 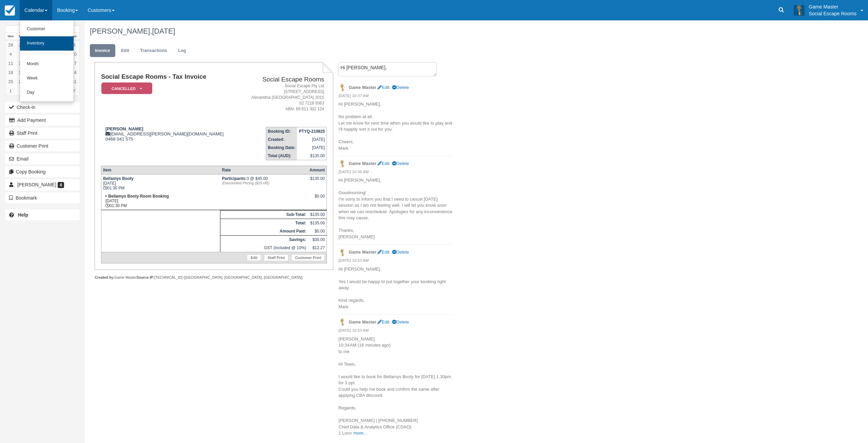 I want to click on div: $0.00, so click(x=318, y=199).